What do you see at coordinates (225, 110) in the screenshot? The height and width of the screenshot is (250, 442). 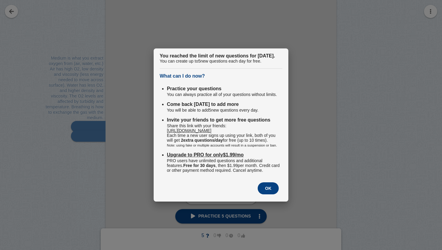 I see `div: You will be able to add new questions every day.` at bounding box center [225, 110].